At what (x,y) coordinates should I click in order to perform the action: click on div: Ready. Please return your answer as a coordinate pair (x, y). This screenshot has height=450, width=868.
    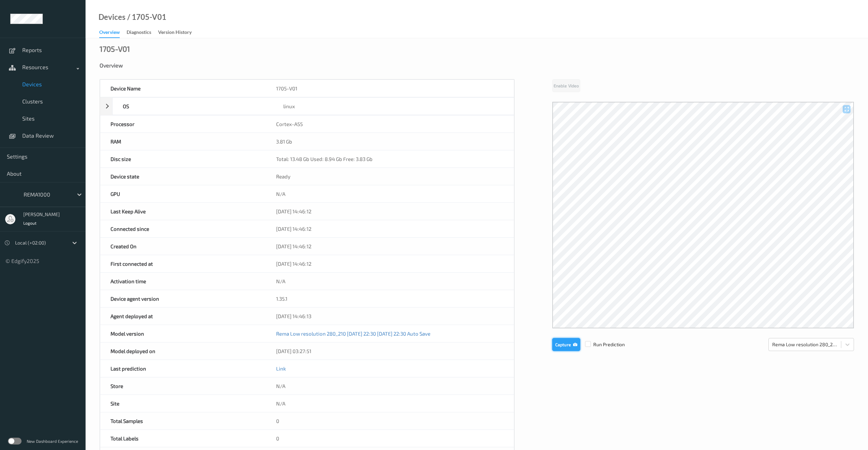
    Looking at the image, I should click on (390, 176).